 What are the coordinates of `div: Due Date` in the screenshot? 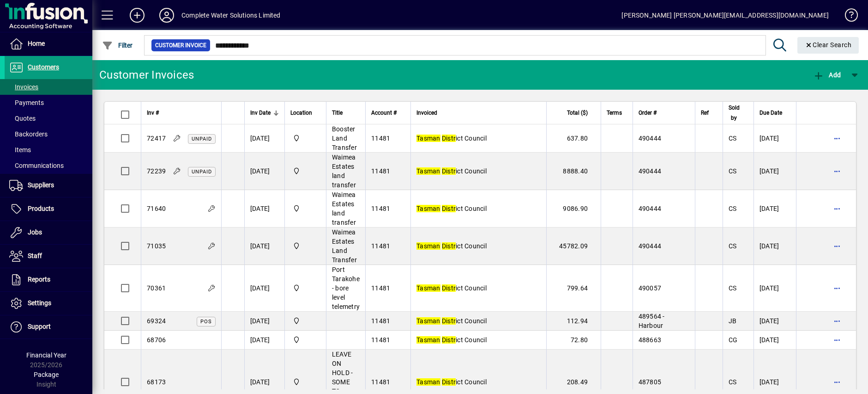 It's located at (775, 113).